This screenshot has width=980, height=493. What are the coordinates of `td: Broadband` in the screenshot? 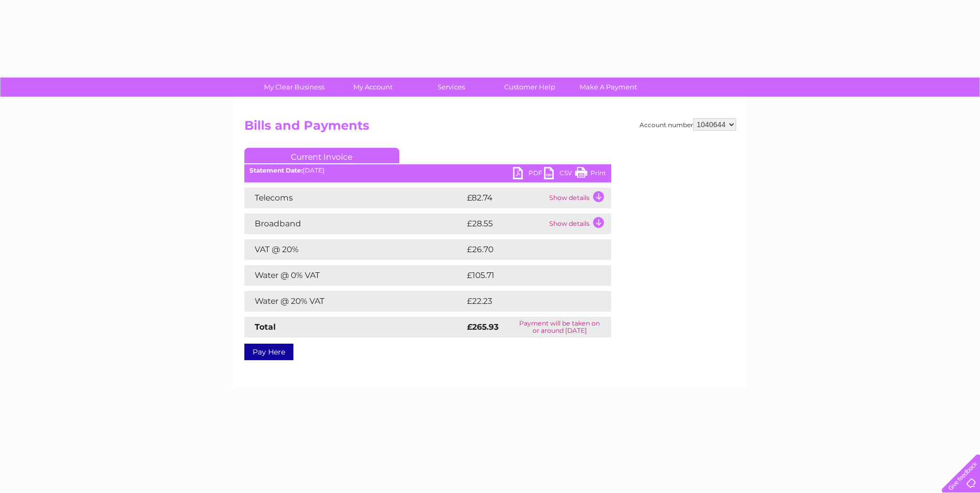 It's located at (355, 224).